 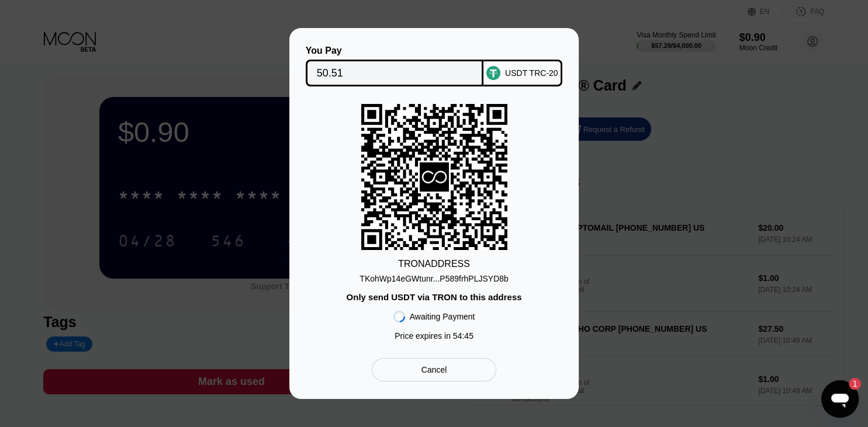 I want to click on div: You PayUSDT TRC-20, so click(x=433, y=66).